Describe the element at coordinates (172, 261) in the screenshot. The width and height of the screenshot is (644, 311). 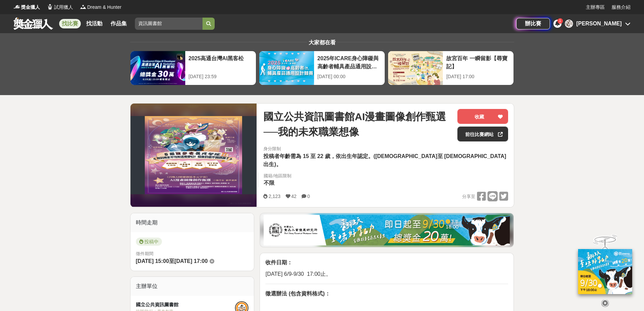
I see `span: 至` at that location.